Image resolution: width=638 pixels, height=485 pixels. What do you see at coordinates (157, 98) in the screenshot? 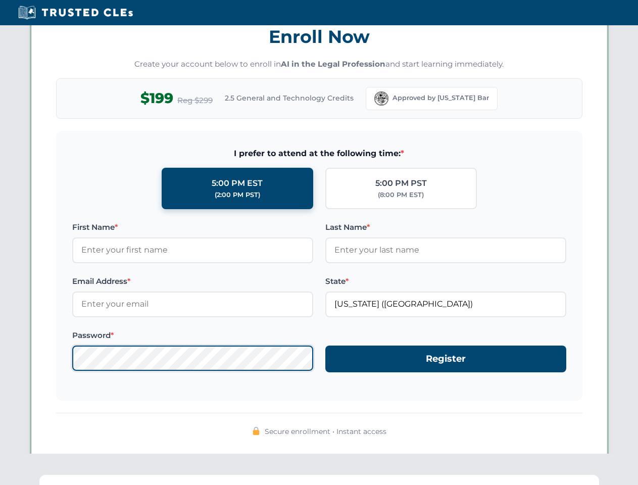
I see `span: $199` at bounding box center [157, 98].